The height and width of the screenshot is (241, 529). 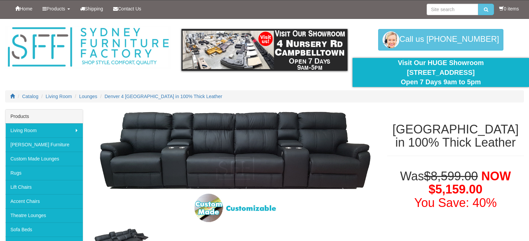 What do you see at coordinates (452, 9) in the screenshot?
I see `input: Site search` at bounding box center [452, 9].